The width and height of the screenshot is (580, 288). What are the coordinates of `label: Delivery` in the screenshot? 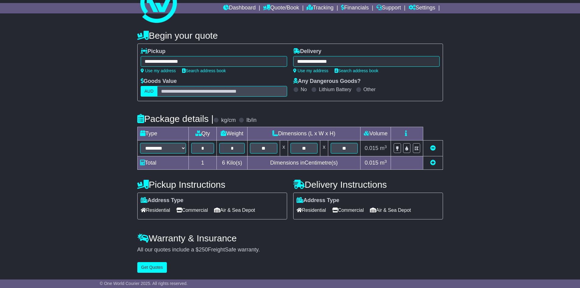 It's located at (307, 51).